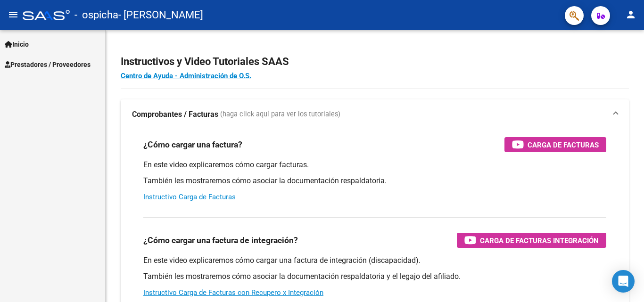 The width and height of the screenshot is (644, 302). Describe the element at coordinates (532, 240) in the screenshot. I see `button: Carga de Facturas Integración` at that location.